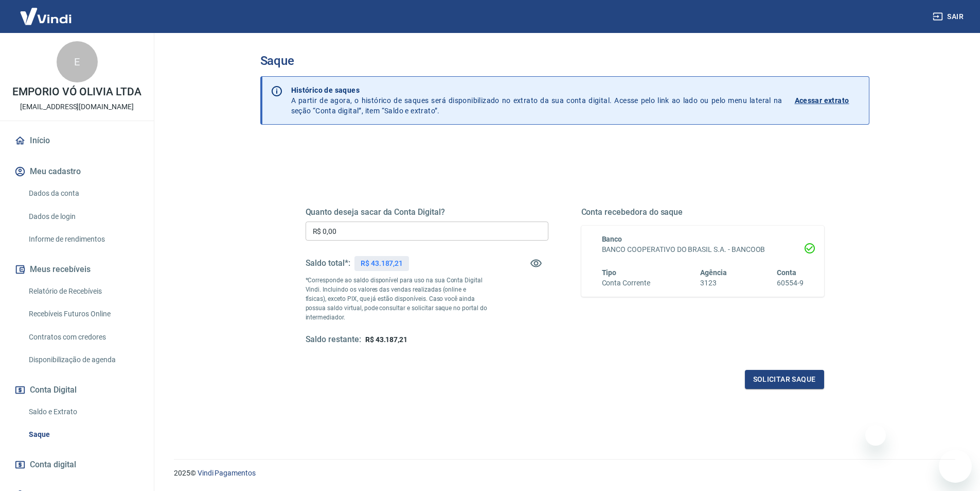  Describe the element at coordinates (83, 337) in the screenshot. I see `a: Contratos com credores` at that location.